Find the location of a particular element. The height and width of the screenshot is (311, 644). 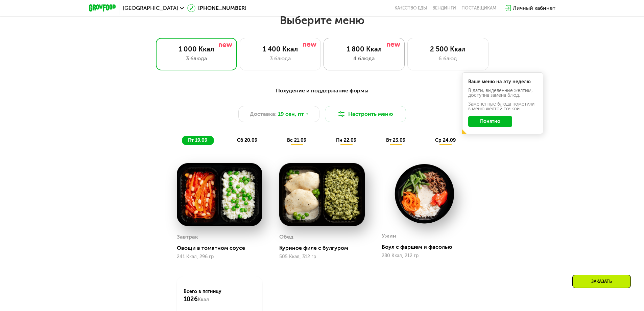

button: Настроить меню is located at coordinates (365, 114).